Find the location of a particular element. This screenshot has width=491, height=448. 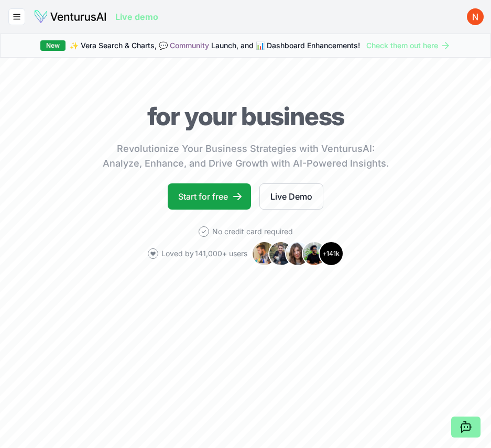

a: Community is located at coordinates (189, 45).